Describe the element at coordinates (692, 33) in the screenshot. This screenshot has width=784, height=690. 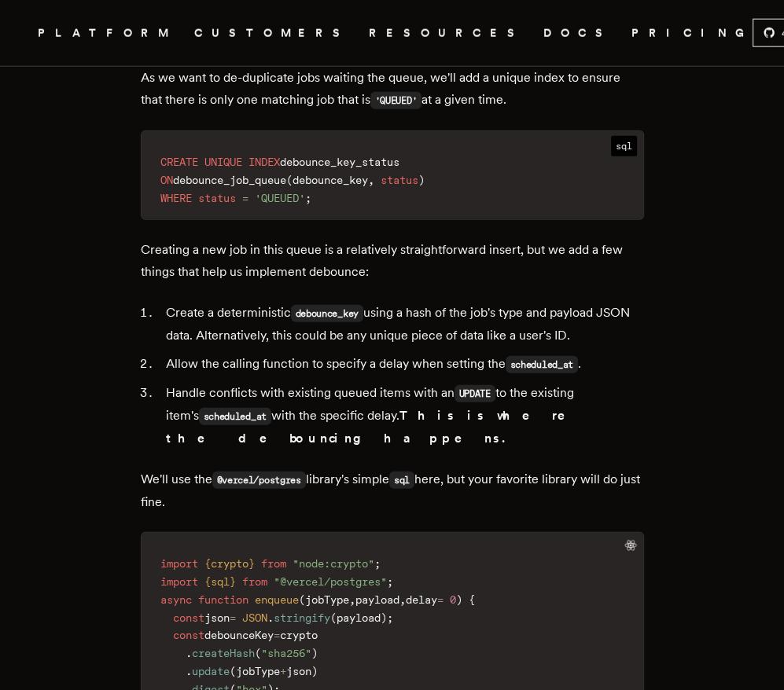
I see `a: PRICING` at that location.